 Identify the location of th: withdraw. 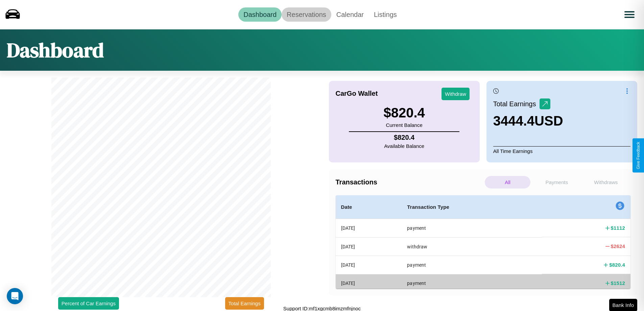
(472, 247).